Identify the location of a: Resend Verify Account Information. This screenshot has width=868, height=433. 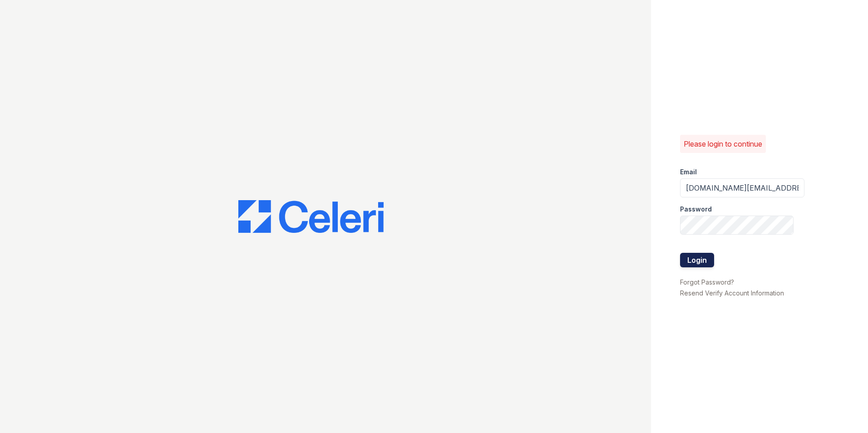
(732, 293).